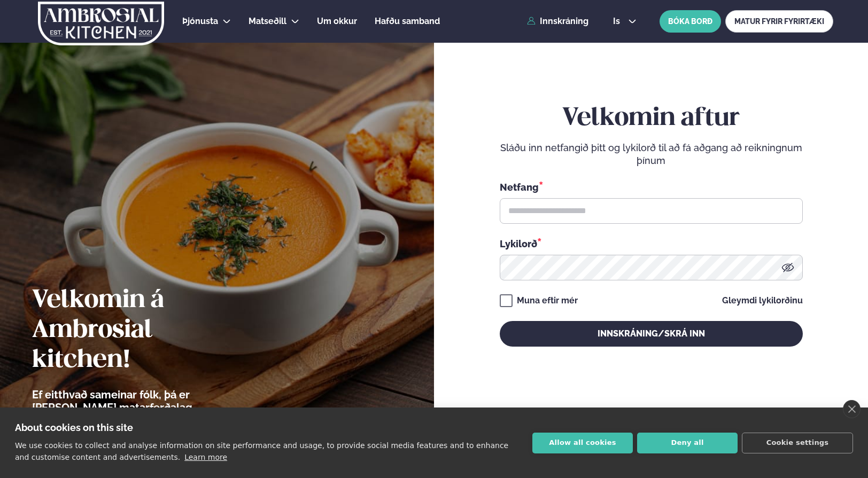 The image size is (868, 478). I want to click on span: Hafðu samband, so click(407, 21).